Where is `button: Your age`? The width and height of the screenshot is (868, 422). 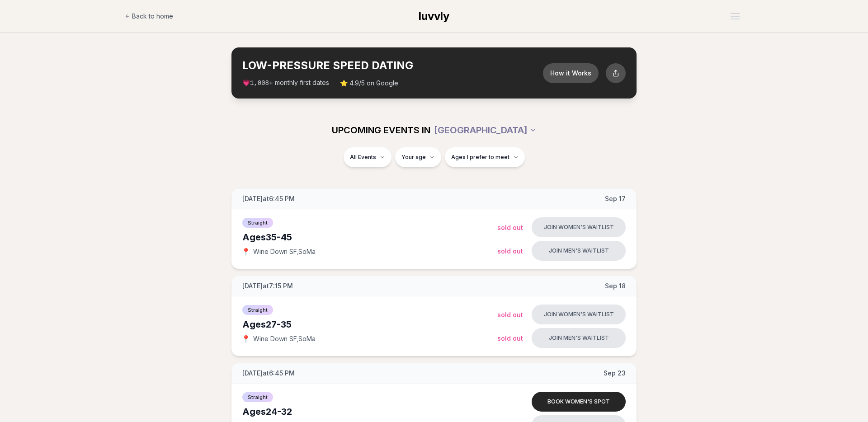
button: Your age is located at coordinates (418, 157).